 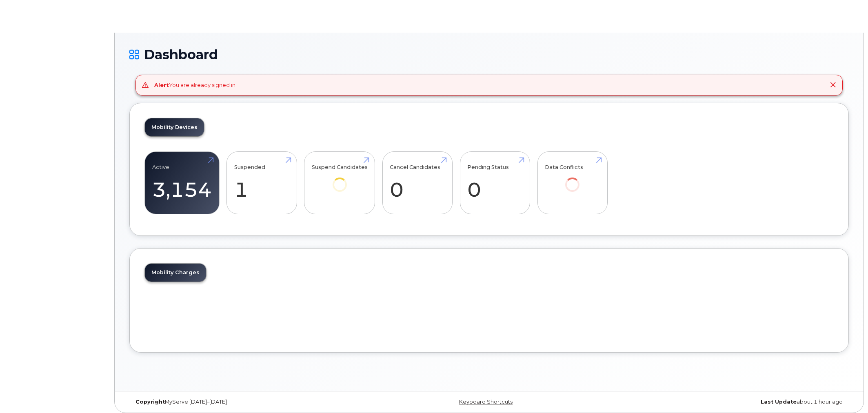 What do you see at coordinates (495, 183) in the screenshot?
I see `a: Pending Status 0` at bounding box center [495, 183].